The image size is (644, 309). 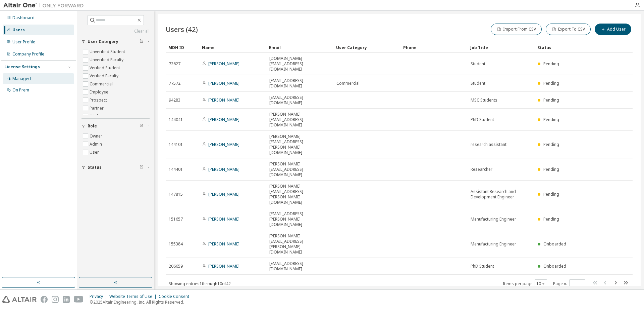 I want to click on label: Unverified Student, so click(x=108, y=52).